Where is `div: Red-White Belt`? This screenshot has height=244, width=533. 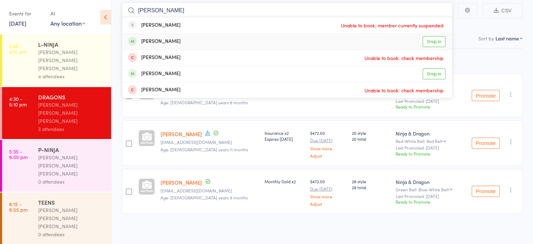 div: Red-White Belt is located at coordinates (428, 141).